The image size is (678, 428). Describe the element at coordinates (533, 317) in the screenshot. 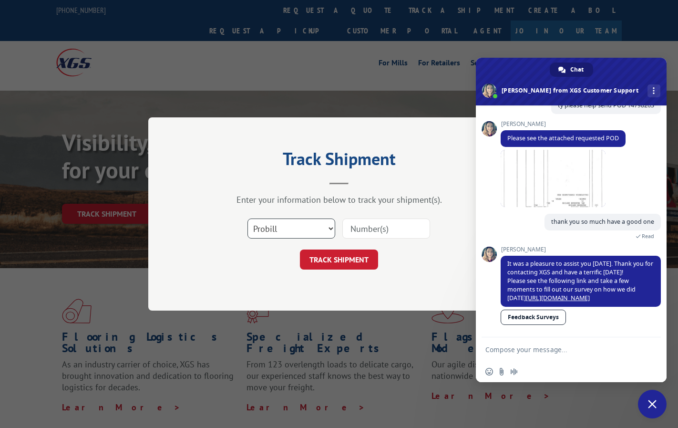

I see `a: Feedback Surveys` at that location.